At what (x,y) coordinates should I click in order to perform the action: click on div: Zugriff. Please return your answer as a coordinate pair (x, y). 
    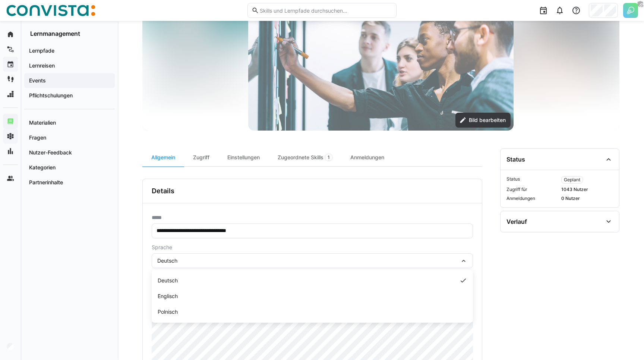
    Looking at the image, I should click on (201, 157).